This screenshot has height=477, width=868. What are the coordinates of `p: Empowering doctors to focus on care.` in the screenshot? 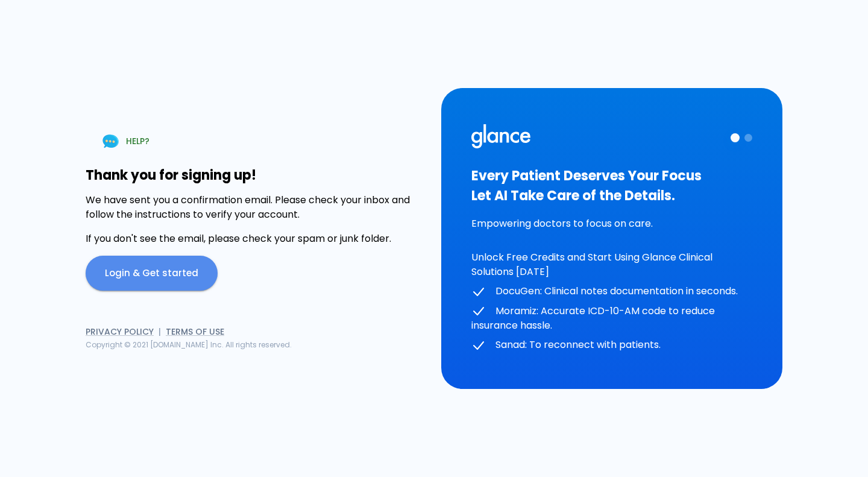 It's located at (612, 224).